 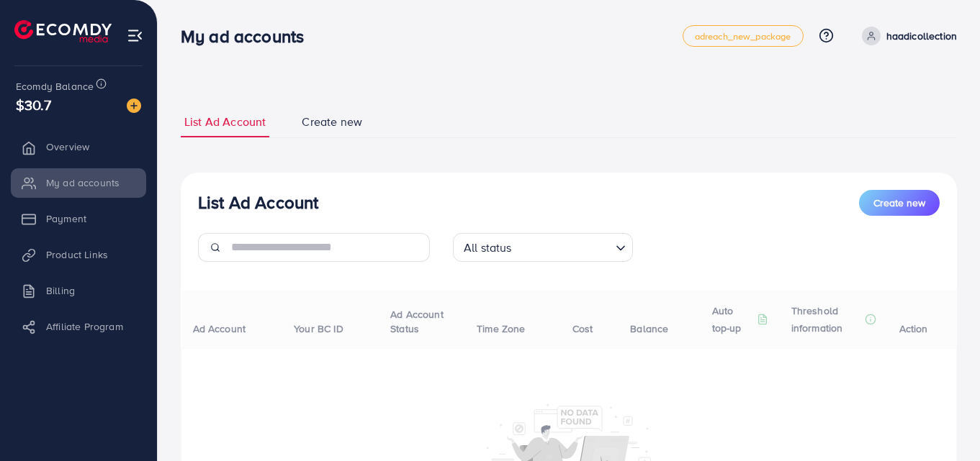 I want to click on button: Create new, so click(x=899, y=203).